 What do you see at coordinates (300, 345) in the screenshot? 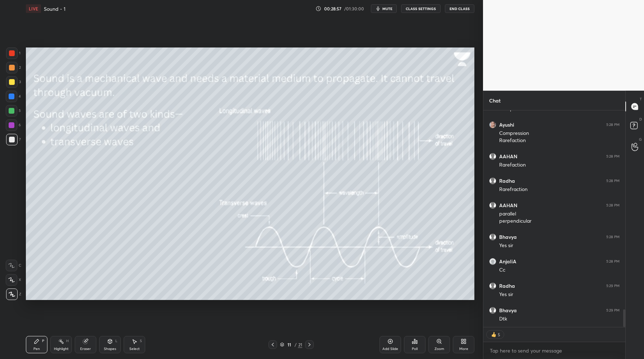
I see `div: 21` at bounding box center [300, 345].